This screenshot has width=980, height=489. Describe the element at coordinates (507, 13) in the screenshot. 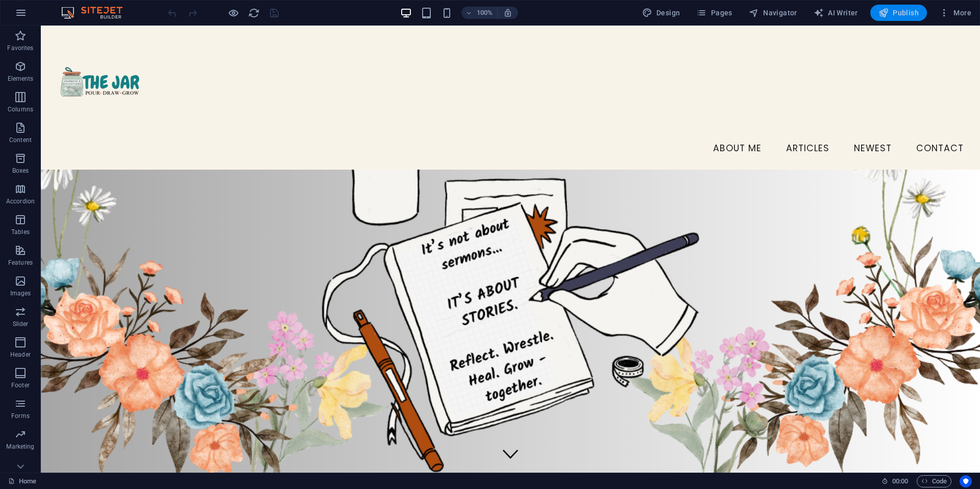

I see `i: On resize automatically adjust zoom level to fit chosen device.` at that location.